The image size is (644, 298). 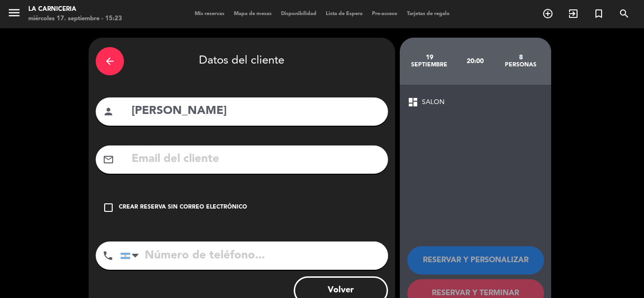 I want to click on span: Mis reservas, so click(x=209, y=14).